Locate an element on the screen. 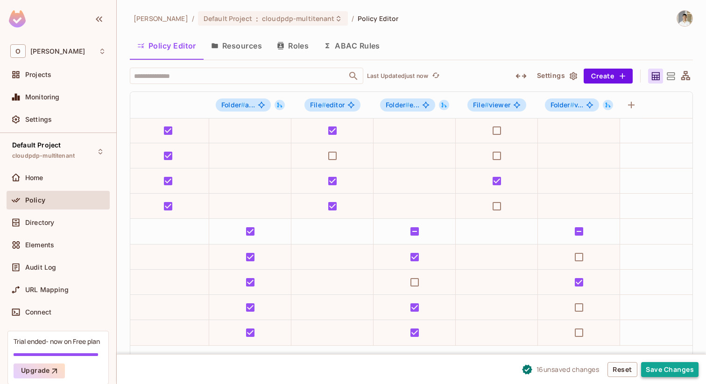 The width and height of the screenshot is (706, 384). span: the active workspace is located at coordinates (161, 18).